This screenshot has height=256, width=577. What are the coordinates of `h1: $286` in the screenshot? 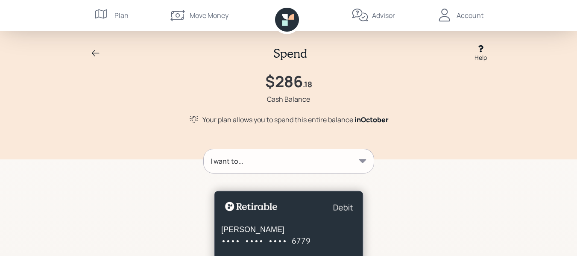 It's located at (284, 81).